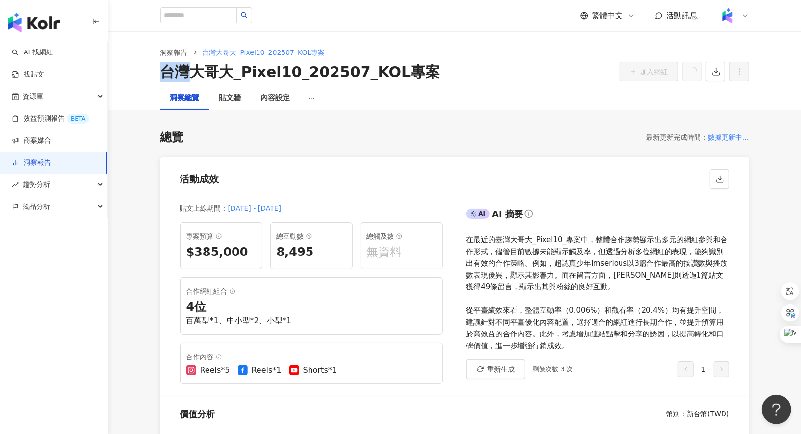 The image size is (801, 434). What do you see at coordinates (264, 52) in the screenshot?
I see `span: 台灣大哥大_Pixel10_202507_KOL專案` at bounding box center [264, 52].